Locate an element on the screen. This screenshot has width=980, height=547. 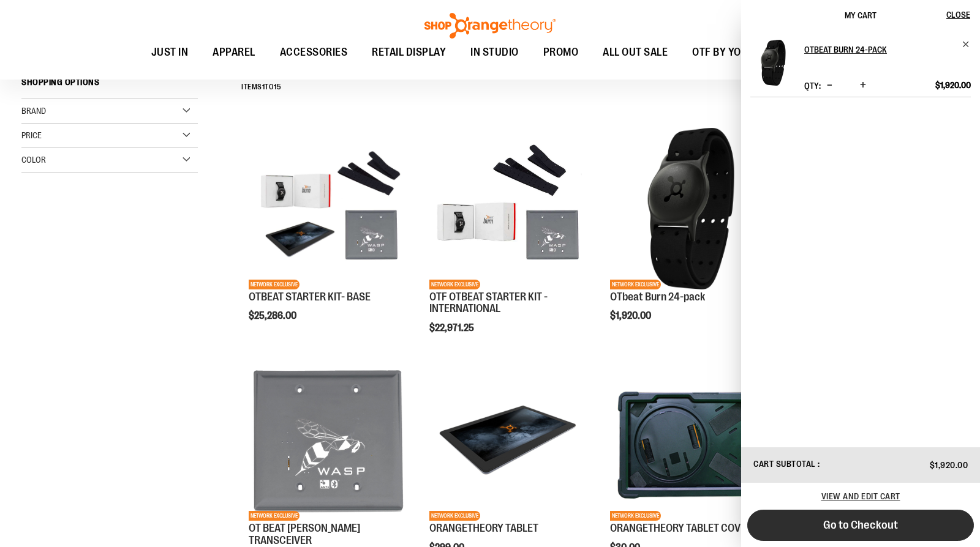
span: JUST IN is located at coordinates (170, 52).